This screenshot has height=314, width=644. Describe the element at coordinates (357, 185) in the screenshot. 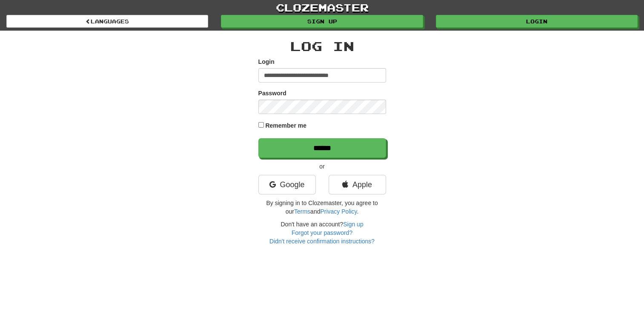

I see `a: Apple` at that location.